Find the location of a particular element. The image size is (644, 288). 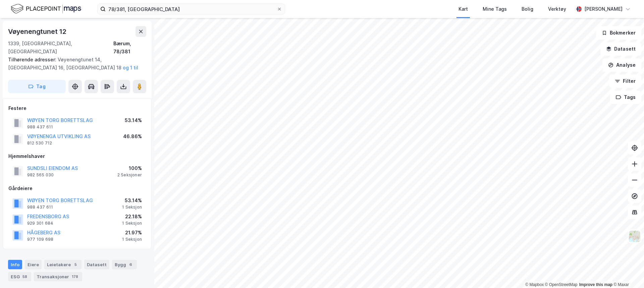

div: 812 530 712 is located at coordinates (39, 143).